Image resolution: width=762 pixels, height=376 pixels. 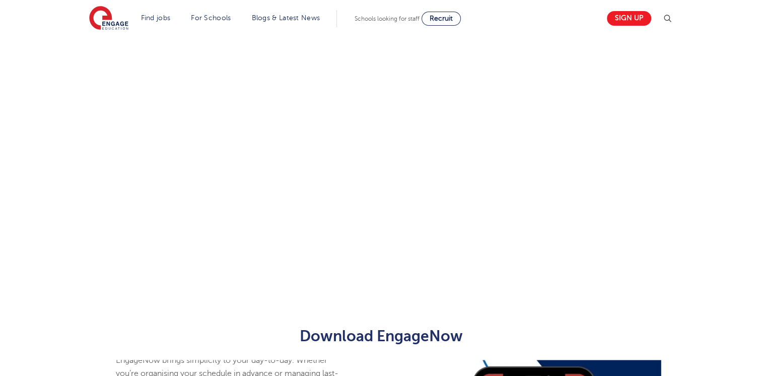 I want to click on img: Engage Education, so click(x=109, y=19).